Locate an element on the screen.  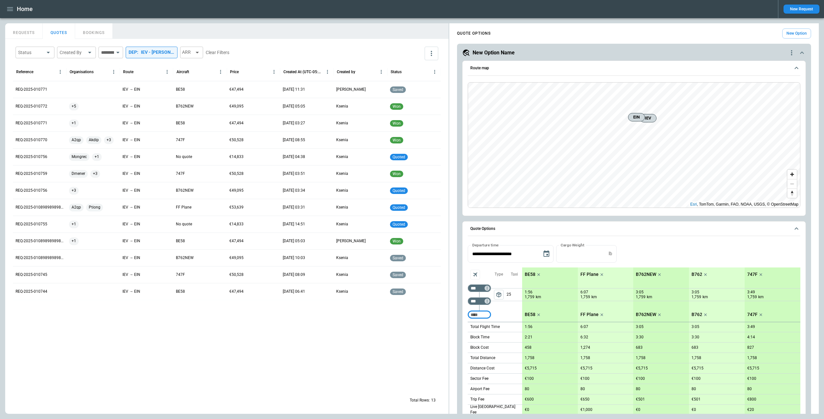
button: Created At (UTC-05:00) column menu is located at coordinates (328, 72).